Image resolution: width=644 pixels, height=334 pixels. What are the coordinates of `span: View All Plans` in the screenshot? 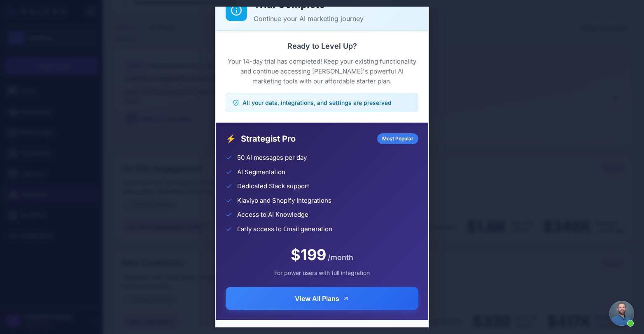 It's located at (317, 298).